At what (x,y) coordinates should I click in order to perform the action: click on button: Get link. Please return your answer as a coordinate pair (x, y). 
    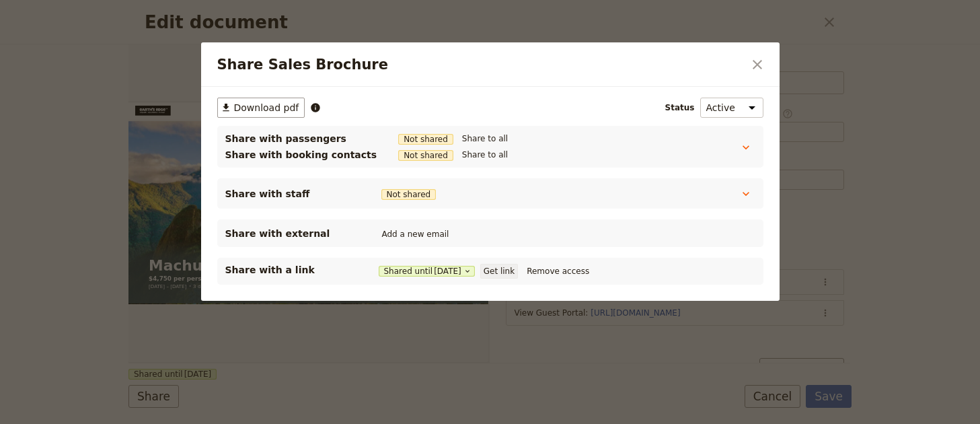
    Looking at the image, I should click on (499, 271).